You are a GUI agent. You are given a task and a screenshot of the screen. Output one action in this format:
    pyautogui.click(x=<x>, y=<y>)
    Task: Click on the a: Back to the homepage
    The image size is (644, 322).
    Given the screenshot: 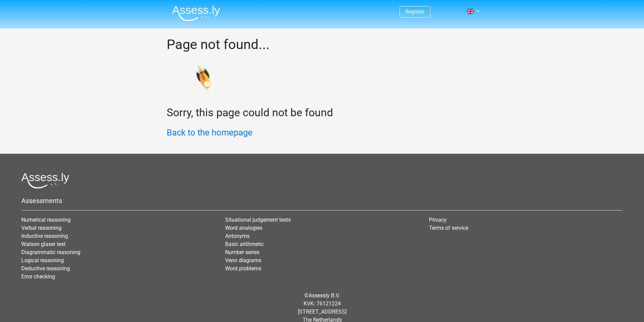 What is the action you would take?
    pyautogui.click(x=210, y=133)
    